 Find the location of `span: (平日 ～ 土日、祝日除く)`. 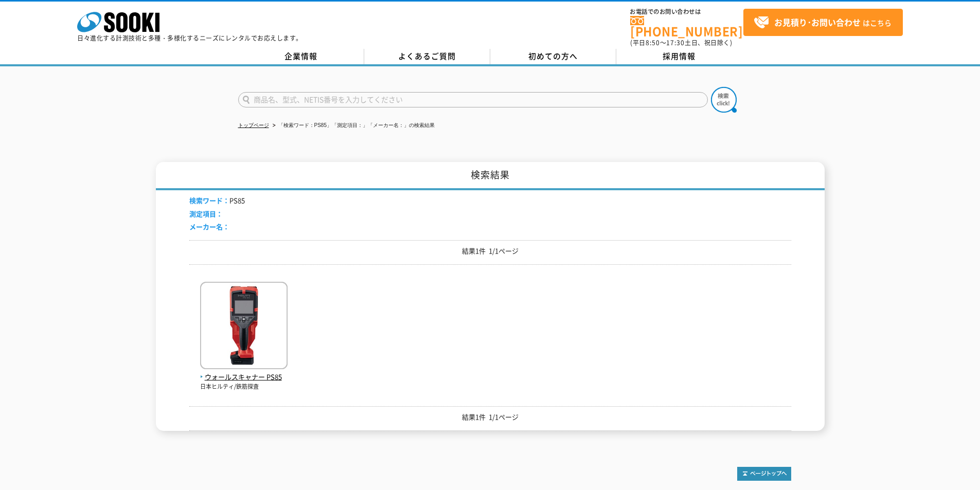

span: (平日 ～ 土日、祝日除く) is located at coordinates (681, 43).